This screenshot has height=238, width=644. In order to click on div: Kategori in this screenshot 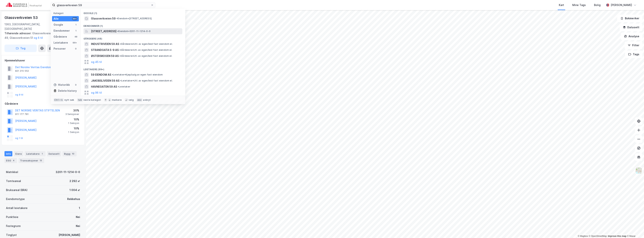, I will do `click(66, 13)`.